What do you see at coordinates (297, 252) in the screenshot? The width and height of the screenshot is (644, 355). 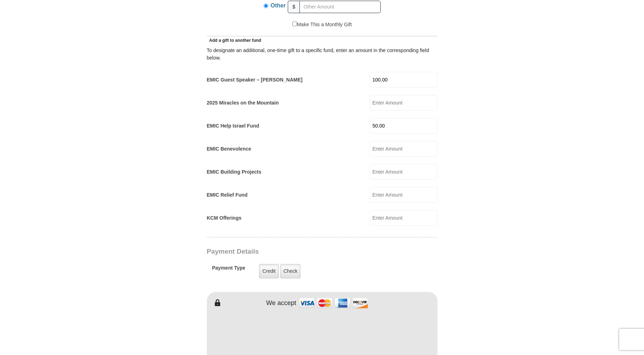 I see `h3: Payment Details` at bounding box center [297, 252].